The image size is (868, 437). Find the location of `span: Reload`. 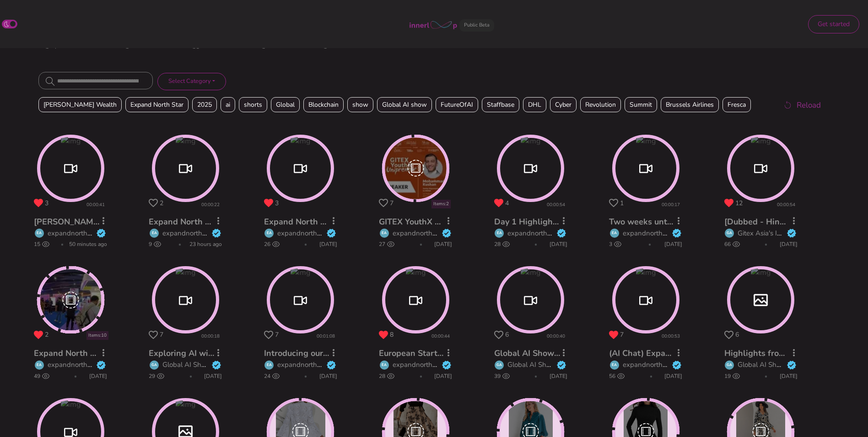

span: Reload is located at coordinates (809, 106).